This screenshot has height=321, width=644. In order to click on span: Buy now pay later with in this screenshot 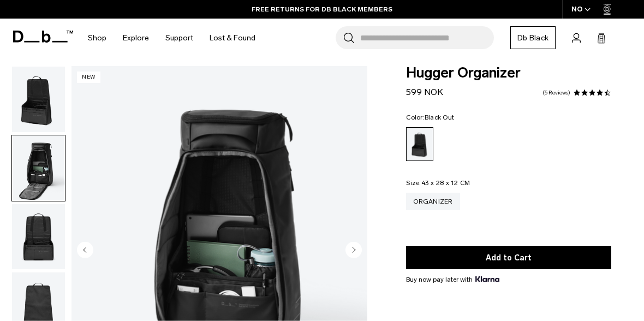, I will do `click(452, 279)`.